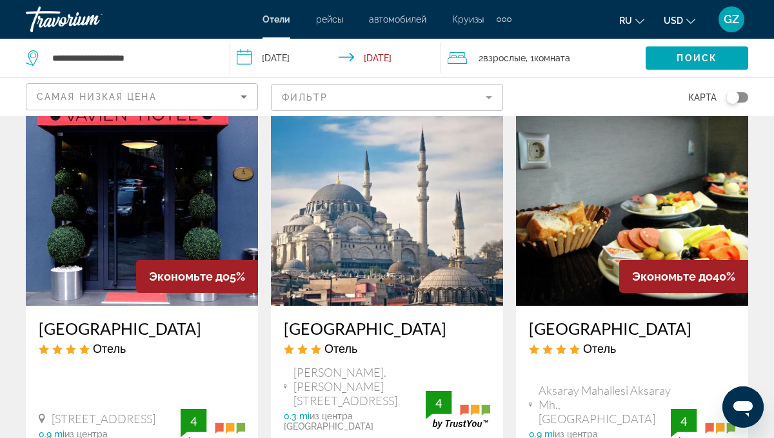 Image resolution: width=774 pixels, height=438 pixels. Describe the element at coordinates (502, 58) in the screenshot. I see `span: 2` at that location.